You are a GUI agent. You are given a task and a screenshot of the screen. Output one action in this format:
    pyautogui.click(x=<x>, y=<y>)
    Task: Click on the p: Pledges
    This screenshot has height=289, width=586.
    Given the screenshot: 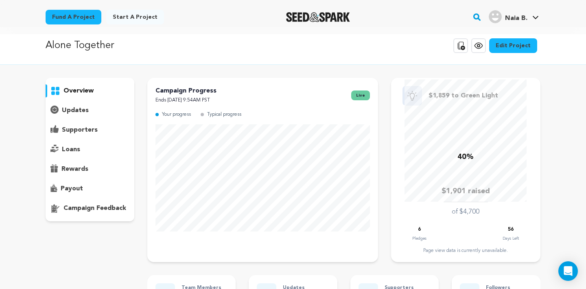 What is the action you would take?
    pyautogui.click(x=419, y=238)
    